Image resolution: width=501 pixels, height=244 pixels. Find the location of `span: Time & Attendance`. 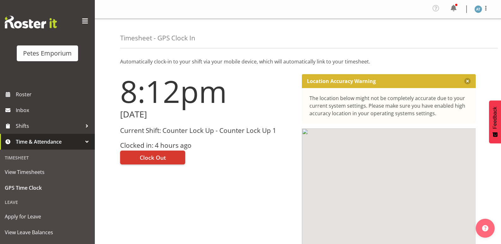

span: Time & Attendance is located at coordinates (49, 142).